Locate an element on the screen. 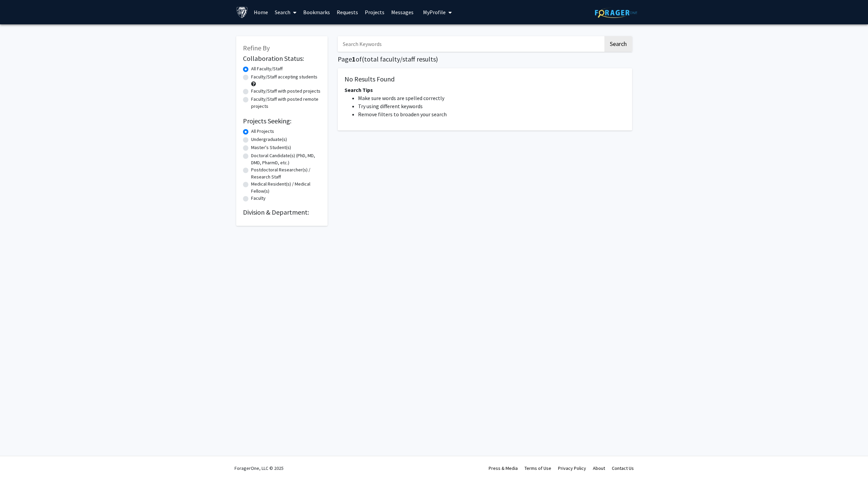 The image size is (868, 480). h2: Division & Department: is located at coordinates (282, 212).